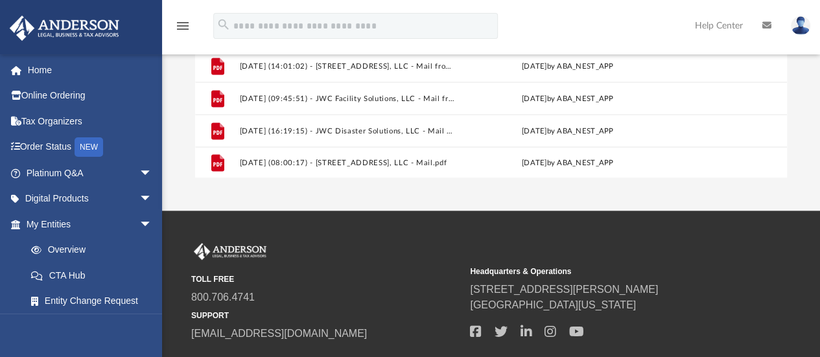 The height and width of the screenshot is (357, 820). I want to click on i: menu, so click(183, 26).